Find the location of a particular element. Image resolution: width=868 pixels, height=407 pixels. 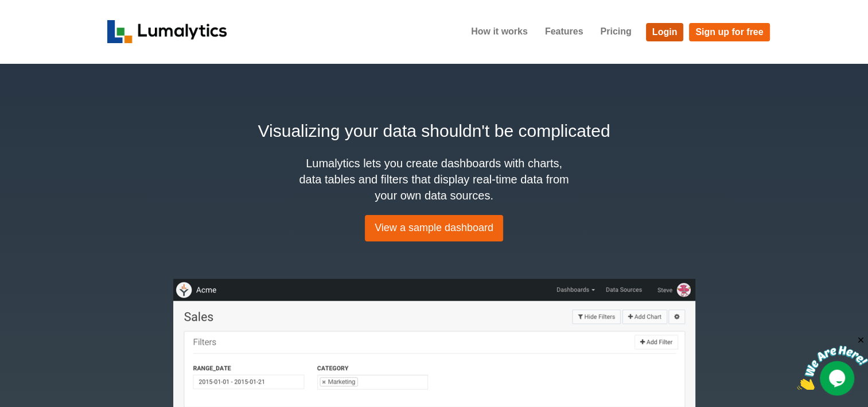

h4: Lumalytics lets you create dashboards with charts, data tables and filters that display real-time... is located at coordinates (435, 180).